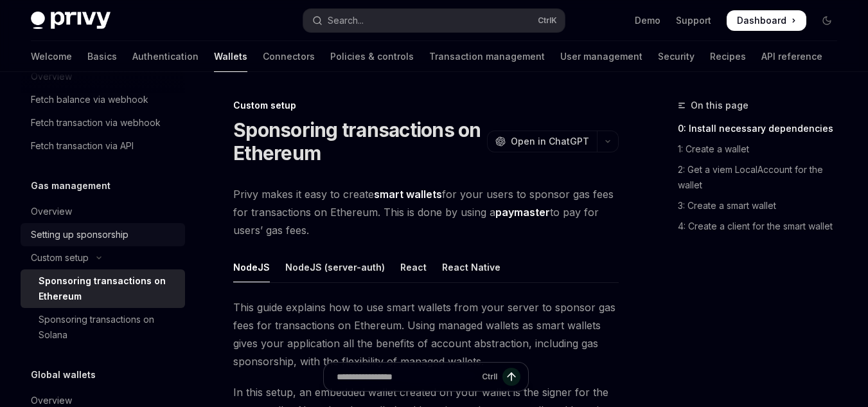 The width and height of the screenshot is (868, 407). What do you see at coordinates (103, 212) in the screenshot?
I see `a: Overview` at bounding box center [103, 212].